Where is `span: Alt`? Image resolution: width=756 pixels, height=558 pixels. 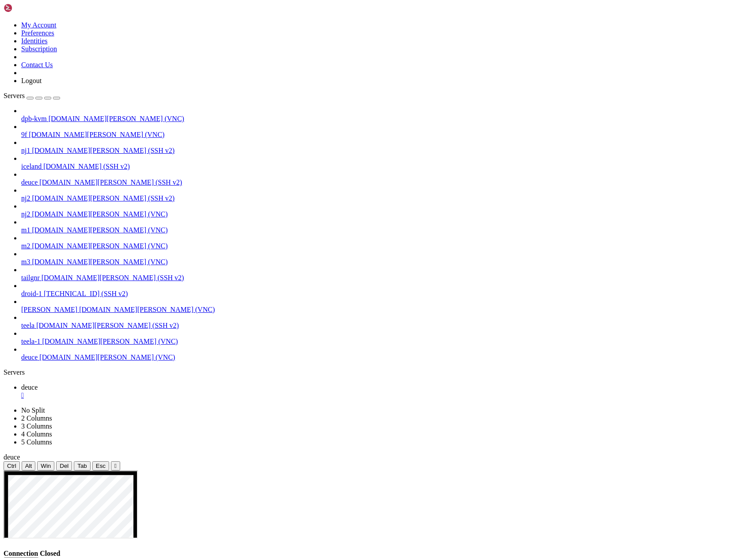
span: Alt is located at coordinates (29, 466).